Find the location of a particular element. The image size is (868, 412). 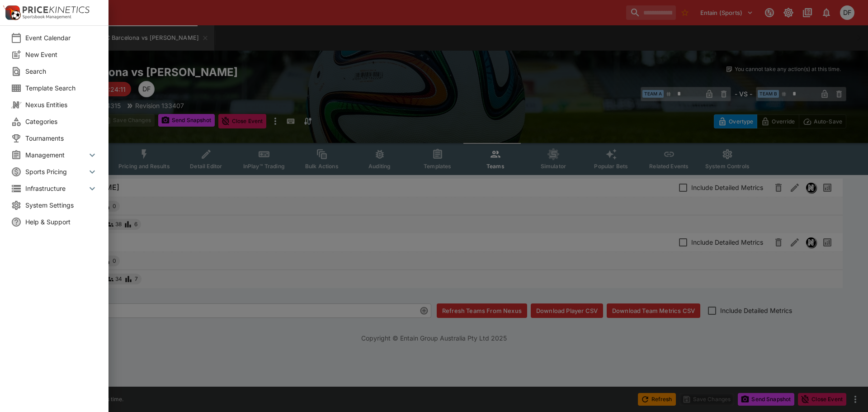

span: System Settings is located at coordinates (61, 205).